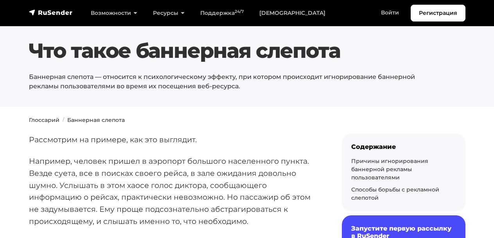  I want to click on a: Регистрация, so click(438, 13).